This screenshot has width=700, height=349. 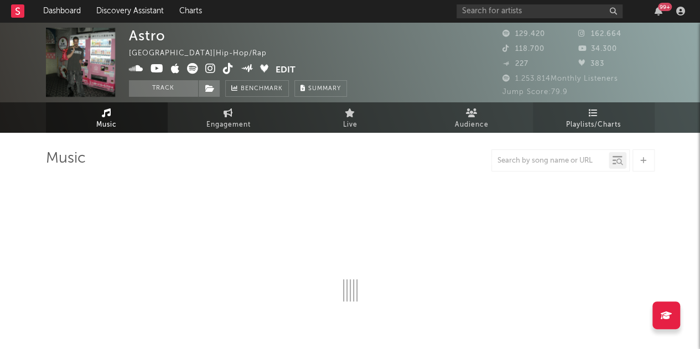 What do you see at coordinates (350, 117) in the screenshot?
I see `a: Live` at bounding box center [350, 117].